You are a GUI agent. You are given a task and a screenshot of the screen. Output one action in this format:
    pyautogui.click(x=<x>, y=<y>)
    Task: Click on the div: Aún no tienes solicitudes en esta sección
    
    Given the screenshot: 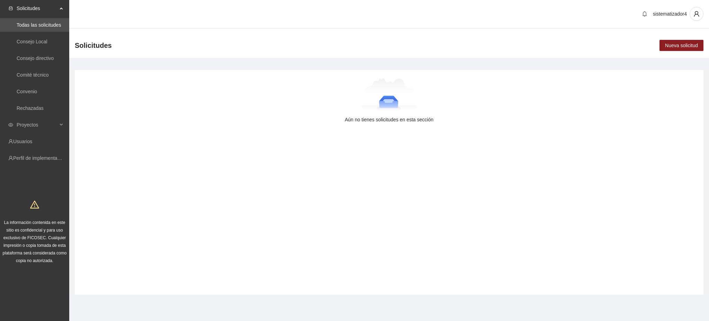 What is the action you would take?
    pyautogui.click(x=389, y=119)
    